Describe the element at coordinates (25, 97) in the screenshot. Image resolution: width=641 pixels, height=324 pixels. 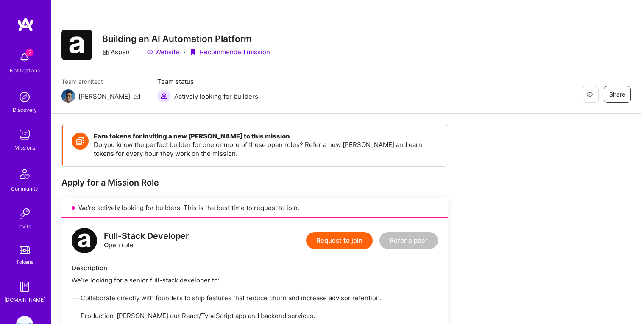
I see `img: discovery` at that location.